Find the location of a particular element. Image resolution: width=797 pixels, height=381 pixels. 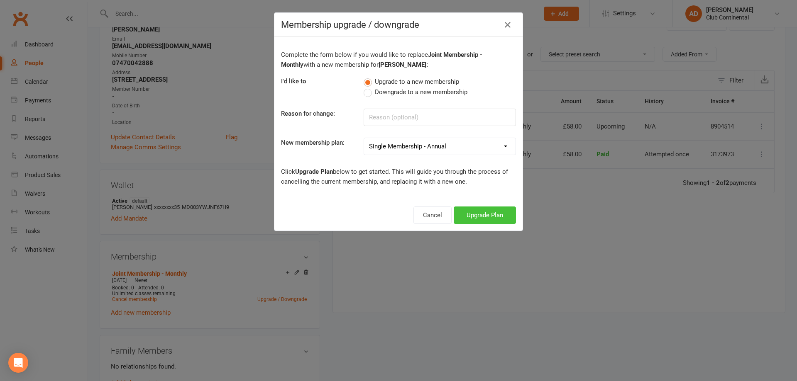

h4: Membership upgrade / downgrade is located at coordinates (398, 24).